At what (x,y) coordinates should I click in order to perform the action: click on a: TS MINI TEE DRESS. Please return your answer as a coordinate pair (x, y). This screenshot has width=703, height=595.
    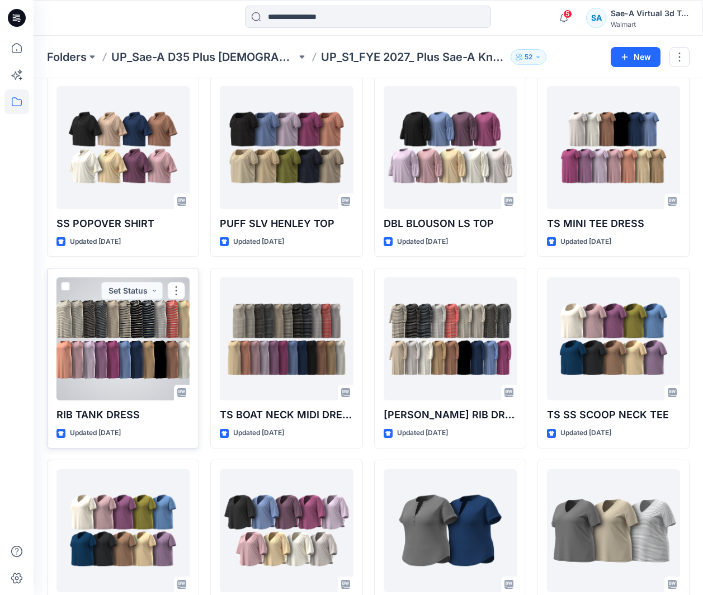
    Looking at the image, I should click on (614, 148).